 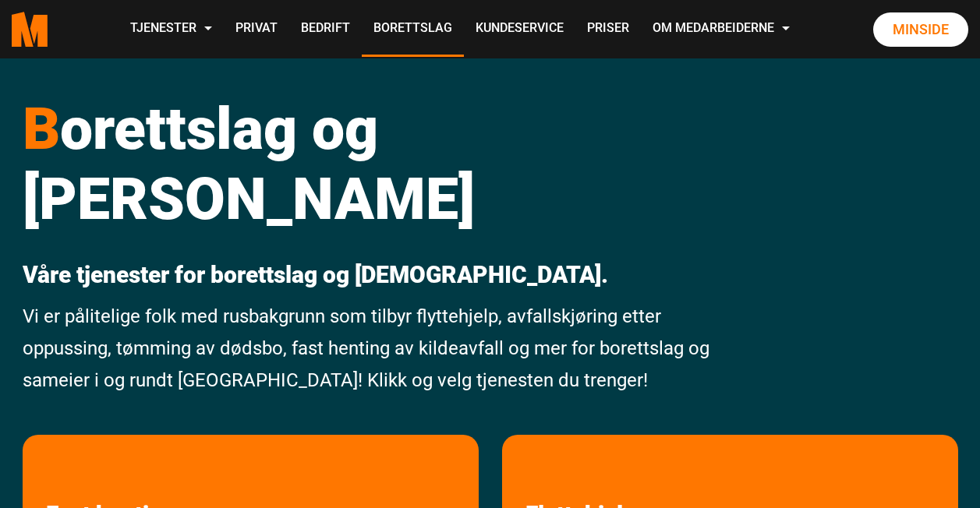 What do you see at coordinates (325, 29) in the screenshot?
I see `a: Bedrift` at bounding box center [325, 29].